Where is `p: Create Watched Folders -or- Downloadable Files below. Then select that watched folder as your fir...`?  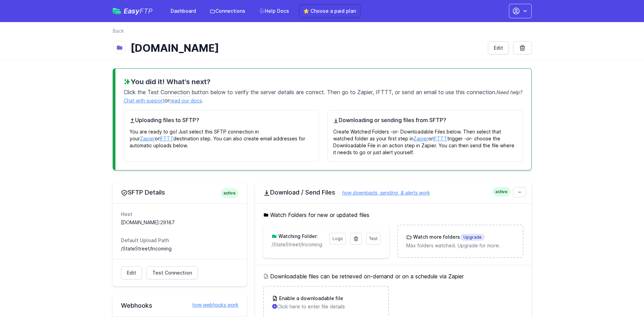
p: Create Watched Folders -or- Downloadable Files below. Then select that watched folder as your fir... is located at coordinates (426, 140).